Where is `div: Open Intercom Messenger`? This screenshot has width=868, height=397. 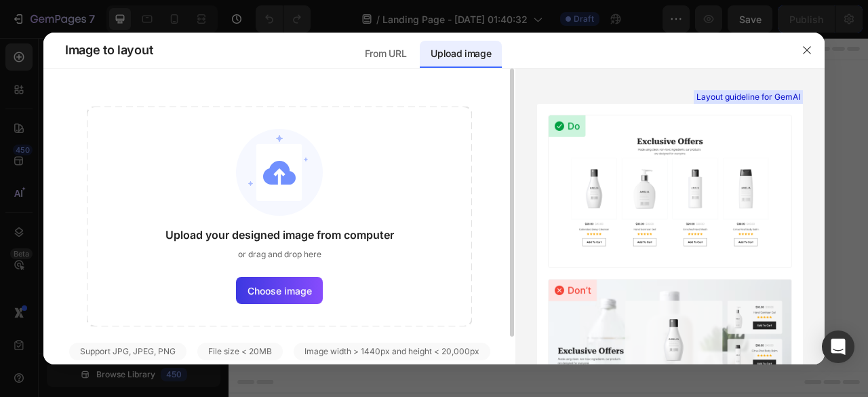 div: Open Intercom Messenger is located at coordinates (838, 347).